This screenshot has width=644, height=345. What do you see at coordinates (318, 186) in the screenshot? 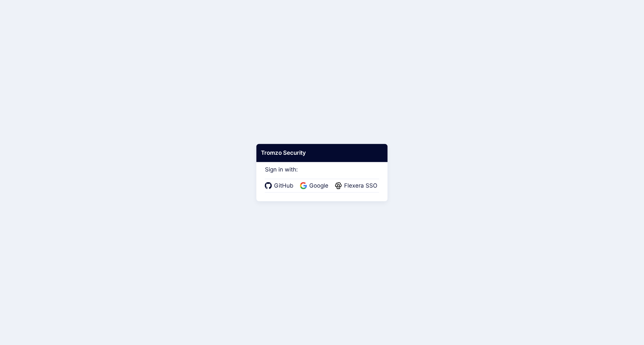
I see `span: Google` at bounding box center [318, 186].